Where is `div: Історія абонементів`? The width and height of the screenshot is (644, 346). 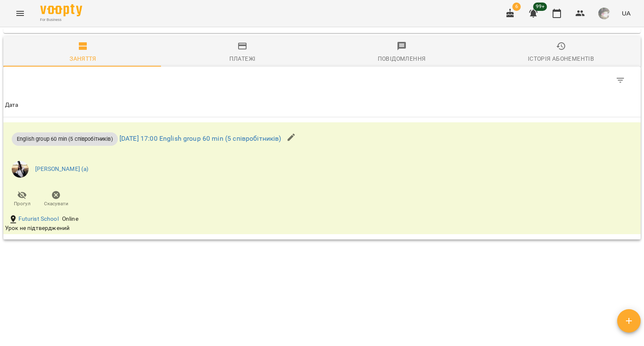
div: Історія абонементів is located at coordinates (561, 59).